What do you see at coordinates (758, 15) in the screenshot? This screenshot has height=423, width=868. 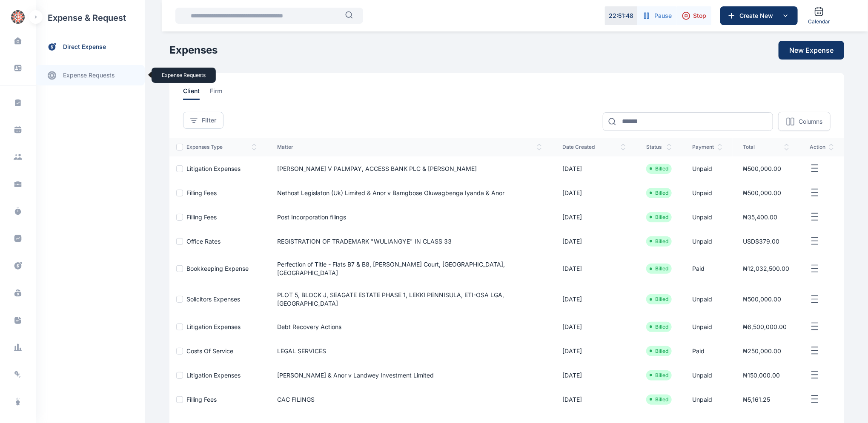 I see `span: Create New` at bounding box center [758, 15].